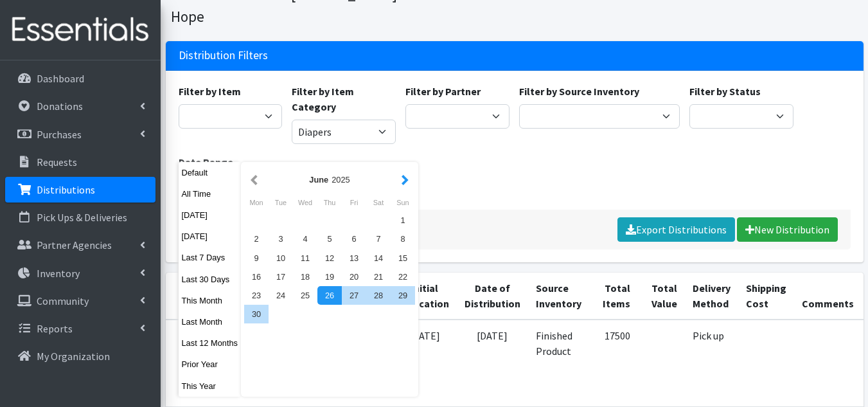 The image size is (868, 407). I want to click on label: Filter by Partner, so click(443, 91).